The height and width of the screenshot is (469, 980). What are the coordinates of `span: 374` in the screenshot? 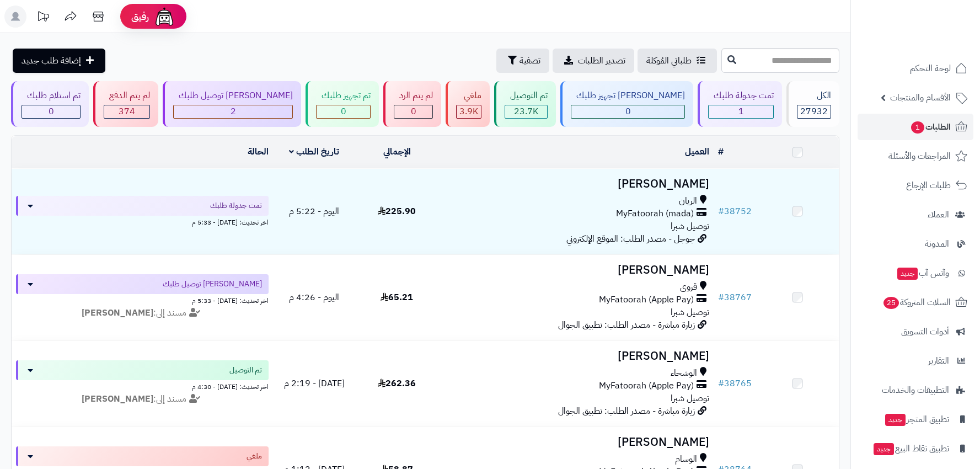 It's located at (127, 112).